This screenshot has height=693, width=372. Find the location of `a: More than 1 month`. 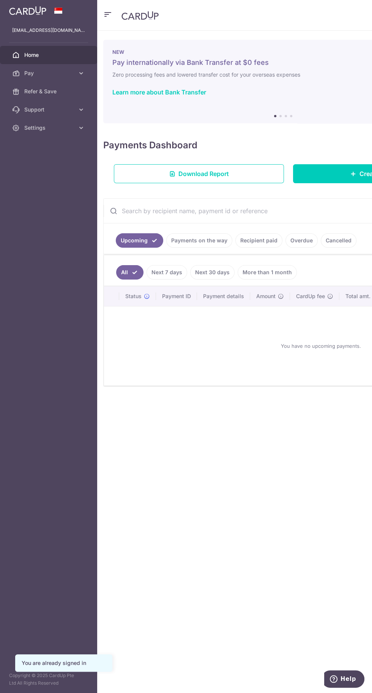

a: More than 1 month is located at coordinates (267, 272).